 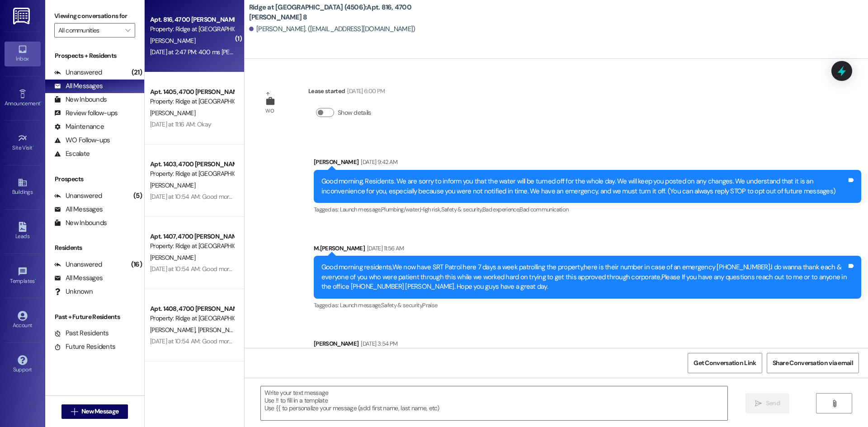 I want to click on div: Residents, so click(x=95, y=248).